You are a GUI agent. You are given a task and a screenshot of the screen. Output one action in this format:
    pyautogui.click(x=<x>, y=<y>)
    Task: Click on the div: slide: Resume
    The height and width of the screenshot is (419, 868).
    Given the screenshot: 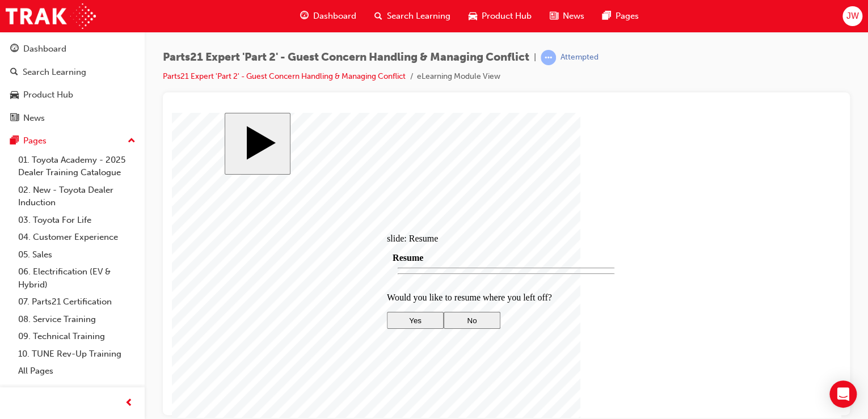 What is the action you would take?
    pyautogui.click(x=334, y=126)
    